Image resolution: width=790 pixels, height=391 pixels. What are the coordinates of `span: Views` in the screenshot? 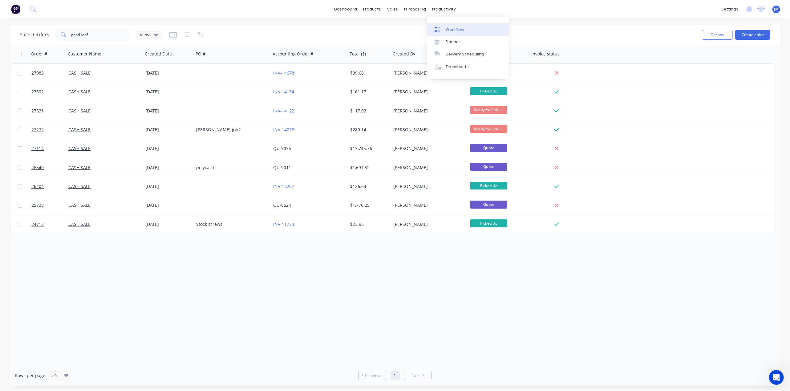 It's located at (146, 34).